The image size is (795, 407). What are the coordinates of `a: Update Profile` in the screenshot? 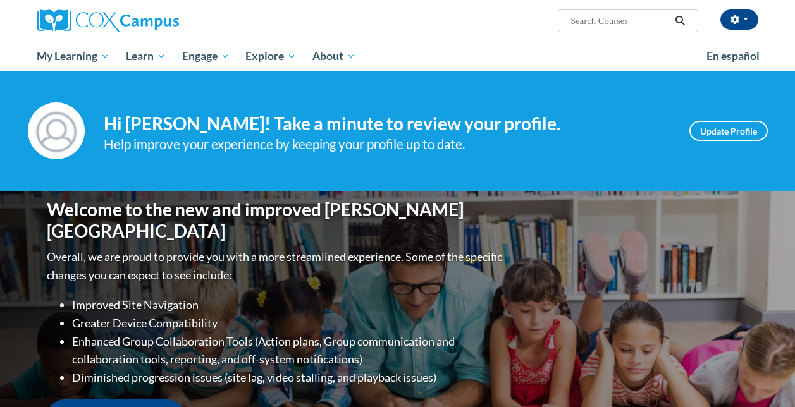 It's located at (729, 131).